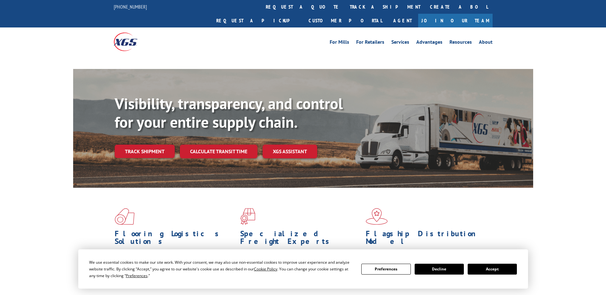 This screenshot has width=606, height=295. I want to click on a: For Mills, so click(339, 43).